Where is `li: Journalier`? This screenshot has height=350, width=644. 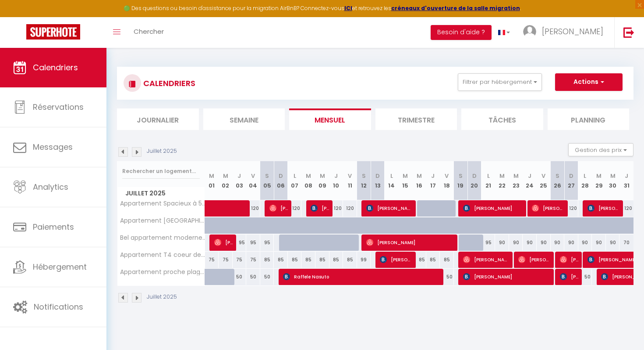
li: Journalier is located at coordinates (158, 119).